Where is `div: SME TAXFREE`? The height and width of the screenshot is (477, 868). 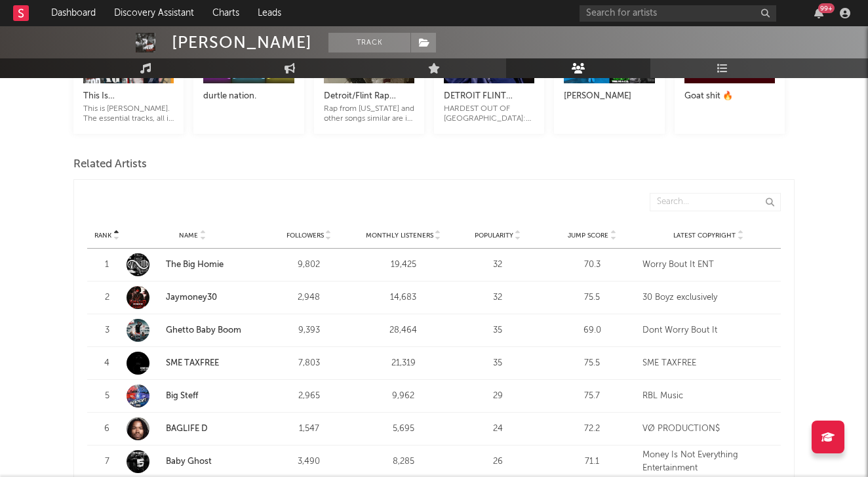
div: SME TAXFREE is located at coordinates (709, 364).